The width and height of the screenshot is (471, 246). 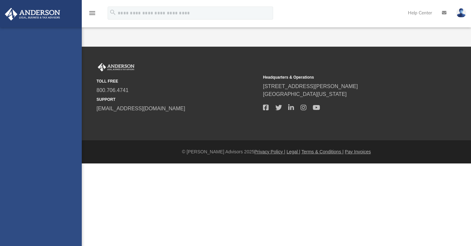 What do you see at coordinates (461, 13) in the screenshot?
I see `img: User Pic` at bounding box center [461, 13].